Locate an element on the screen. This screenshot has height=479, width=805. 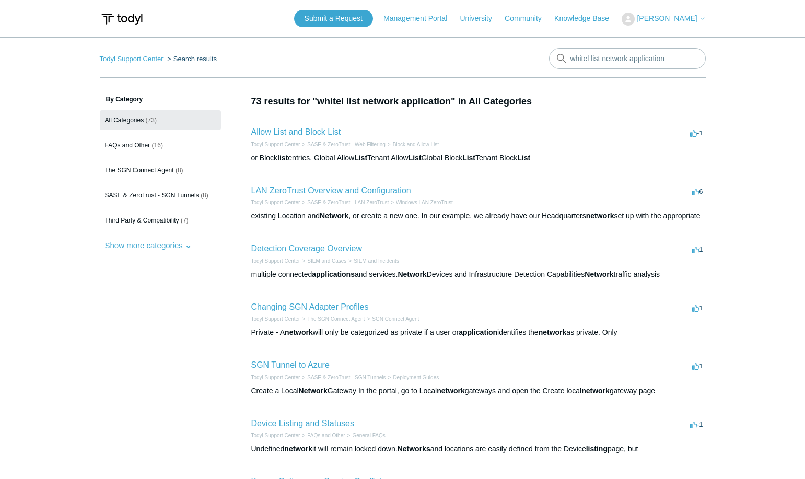
a: SASE & ZeroTrust - SGN Tunnels is located at coordinates (346, 377).